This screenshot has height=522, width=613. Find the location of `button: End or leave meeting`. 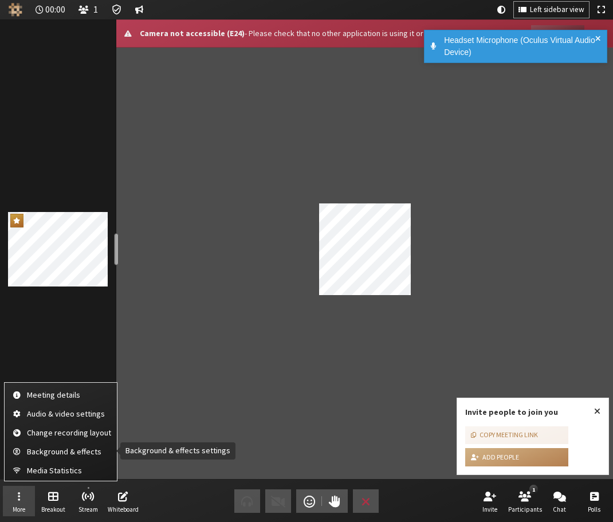

button: End or leave meeting is located at coordinates (365, 501).